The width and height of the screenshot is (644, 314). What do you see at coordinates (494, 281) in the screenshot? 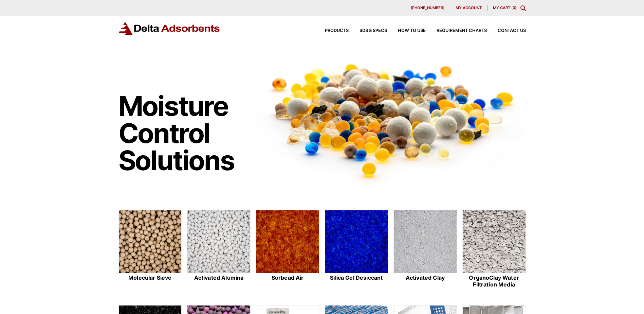
I see `h2: OrganoClay Water Filtration Media` at bounding box center [494, 281].